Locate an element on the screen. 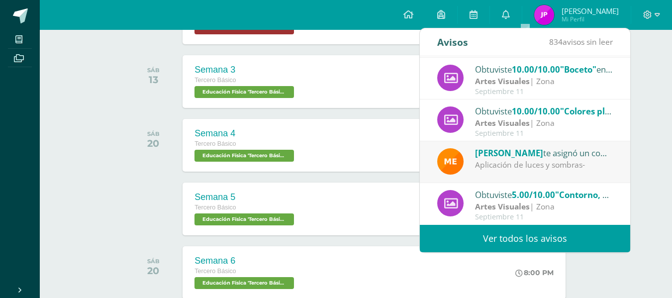  div: Avisos is located at coordinates (452, 42).